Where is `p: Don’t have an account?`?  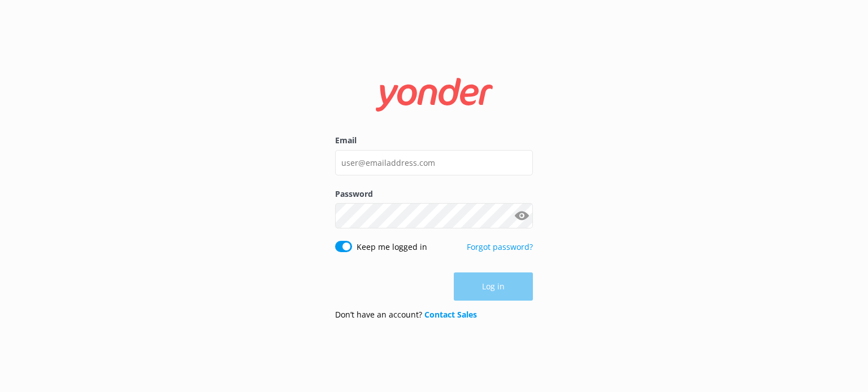
p: Don’t have an account? is located at coordinates (406, 315).